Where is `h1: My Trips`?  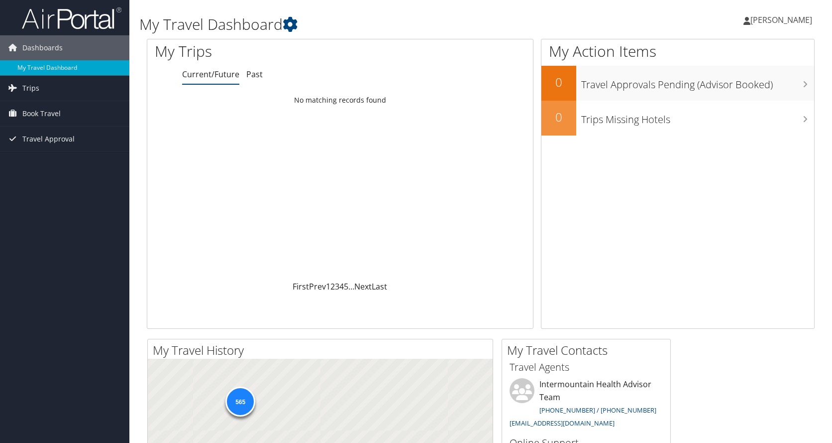 h1: My Trips is located at coordinates (260, 51).